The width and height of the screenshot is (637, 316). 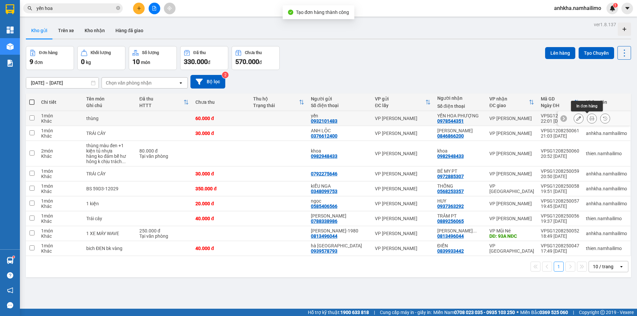 I want to click on img: icon-new-feature, so click(x=612, y=8).